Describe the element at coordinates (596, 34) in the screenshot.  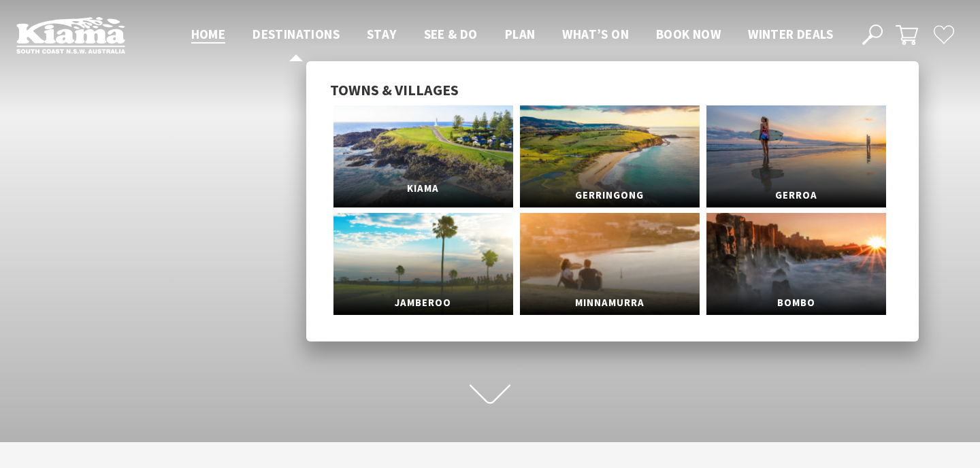
I see `span: What’s On` at that location.